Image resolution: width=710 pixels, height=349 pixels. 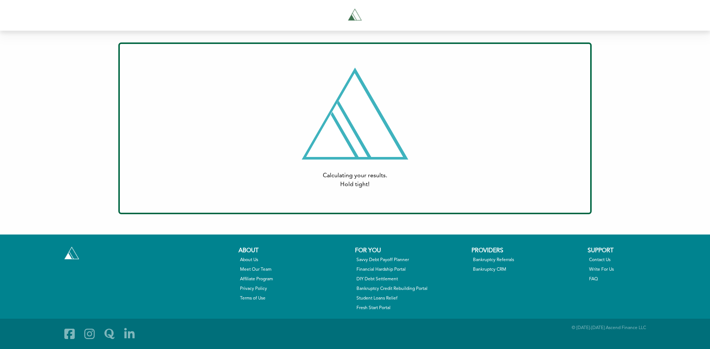 What do you see at coordinates (644, 270) in the screenshot?
I see `a: Write For Us` at bounding box center [644, 270].